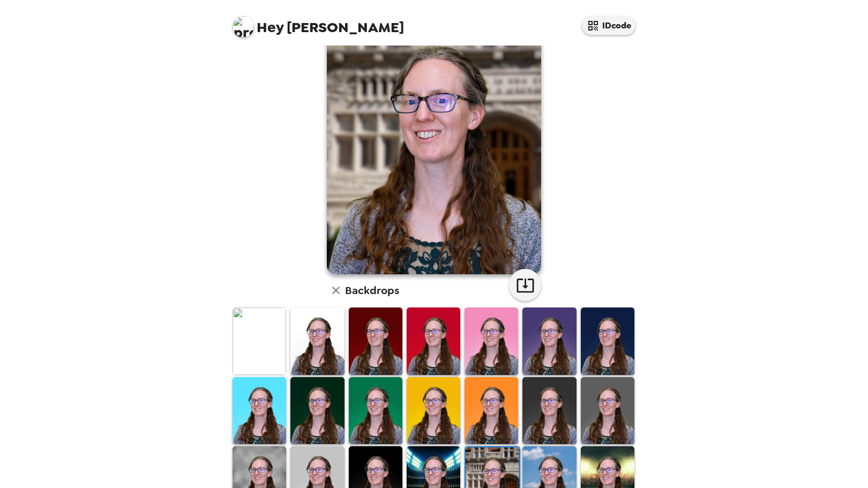 The image size is (868, 488). What do you see at coordinates (434, 140) in the screenshot?
I see `img: user` at bounding box center [434, 140].